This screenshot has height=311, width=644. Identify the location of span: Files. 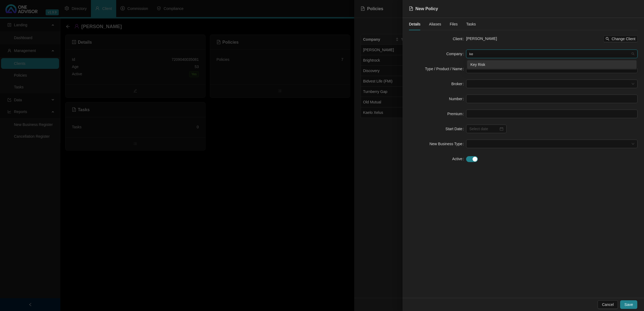
(454, 24).